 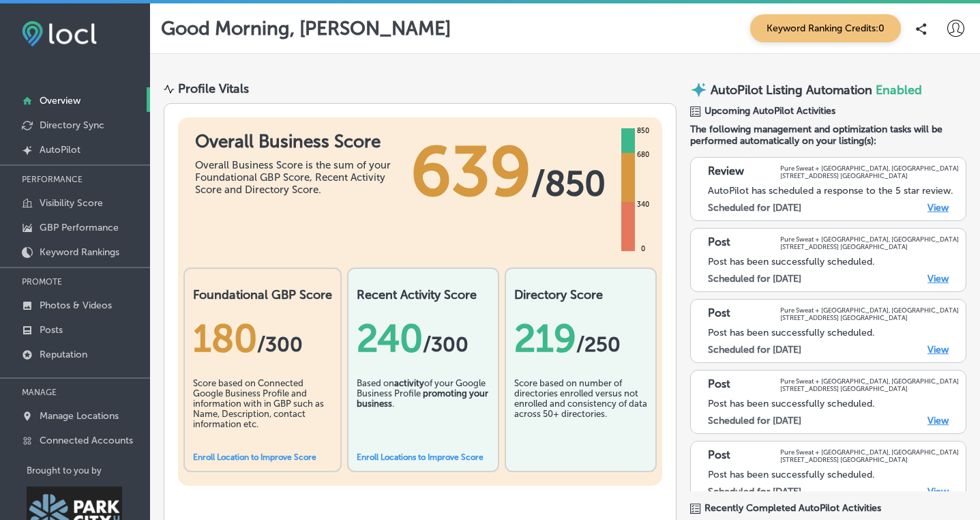 What do you see at coordinates (63, 355) in the screenshot?
I see `p: Reputation` at bounding box center [63, 355].